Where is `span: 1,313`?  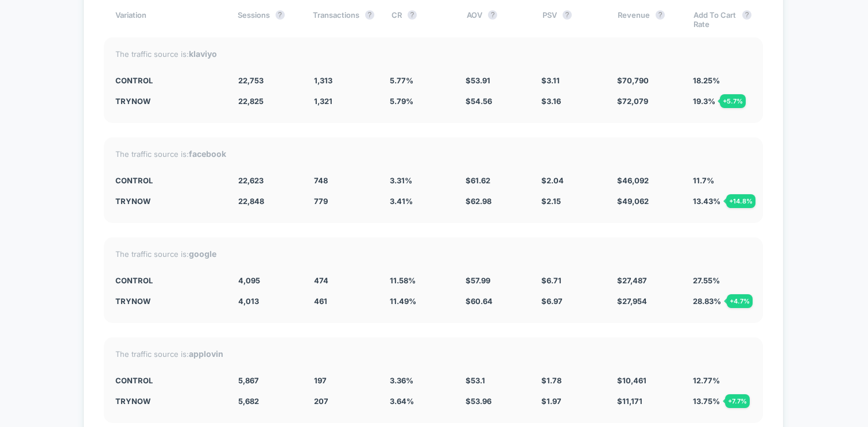 span: 1,313 is located at coordinates (323, 80).